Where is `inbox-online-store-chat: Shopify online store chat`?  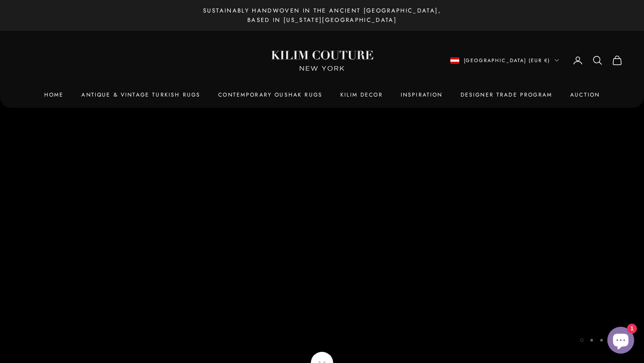 inbox-online-store-chat: Shopify online store chat is located at coordinates (621, 341).